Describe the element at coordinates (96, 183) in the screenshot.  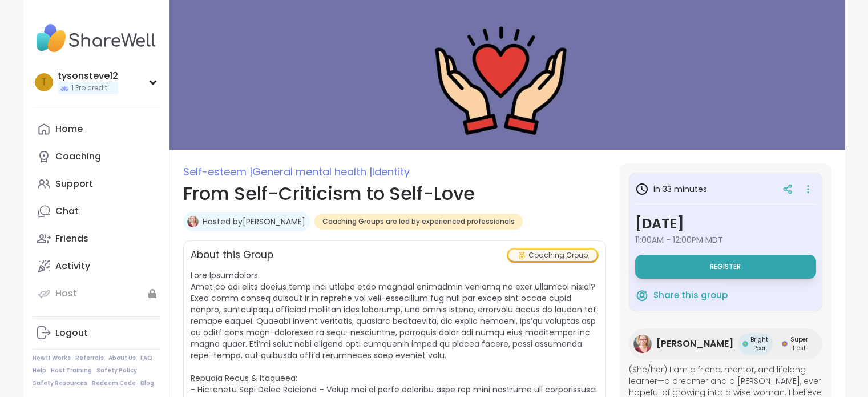
I see `a: Support` at that location.